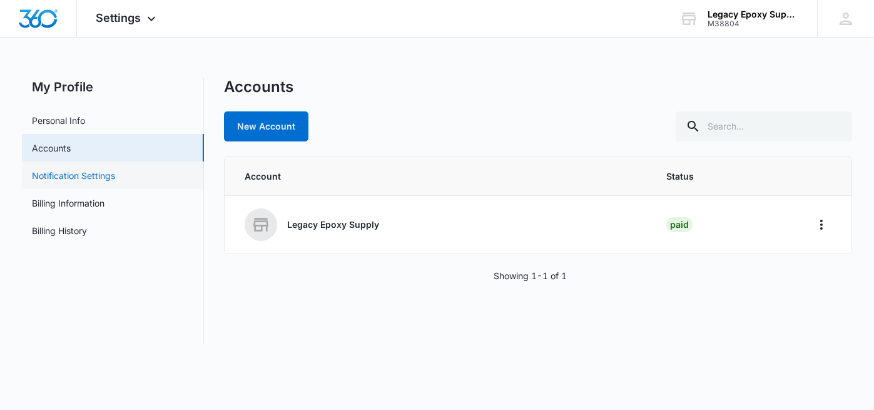 This screenshot has height=410, width=874. I want to click on a: Personal Info, so click(58, 120).